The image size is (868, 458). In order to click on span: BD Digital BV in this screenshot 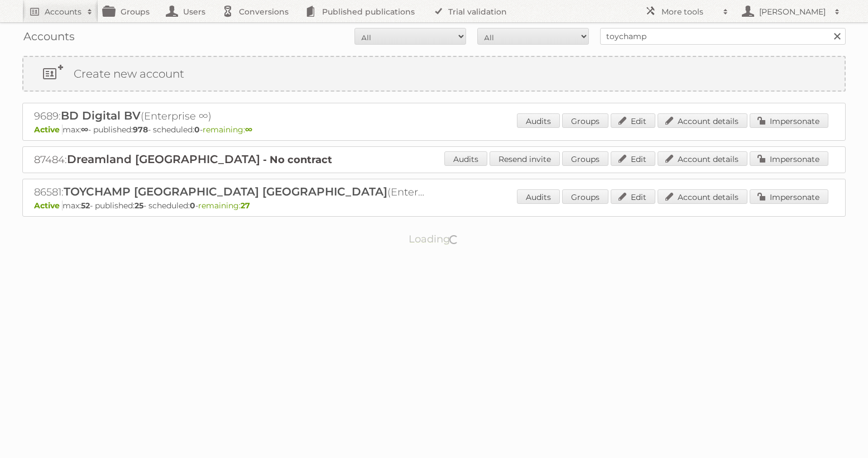, I will do `click(101, 116)`.